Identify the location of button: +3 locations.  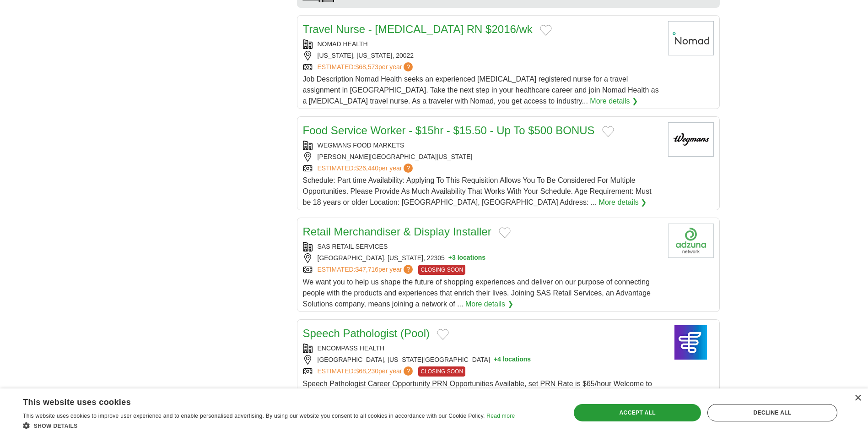
(466, 258).